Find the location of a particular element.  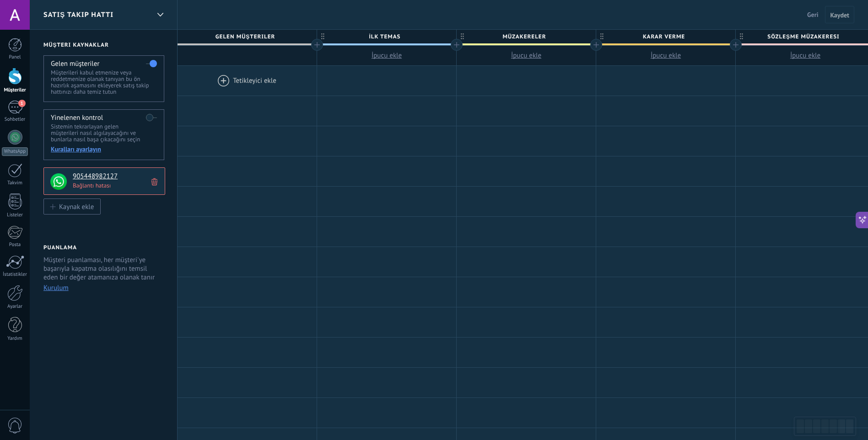

div: Panel is located at coordinates (15, 57).